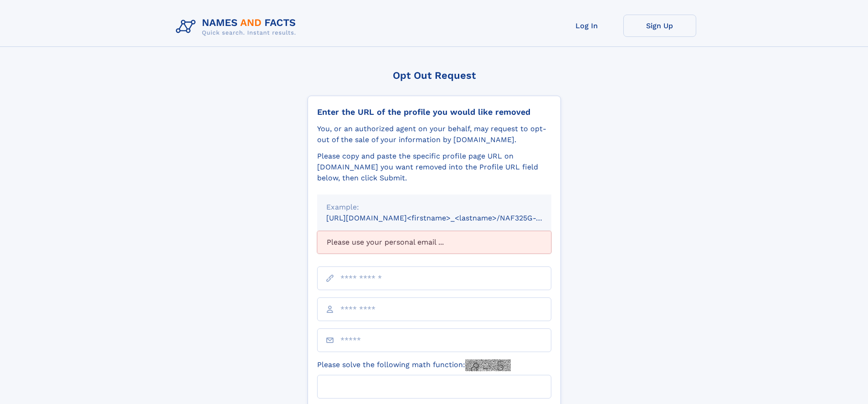 The image size is (868, 404). I want to click on label: Please solve the following math function:, so click(414, 365).